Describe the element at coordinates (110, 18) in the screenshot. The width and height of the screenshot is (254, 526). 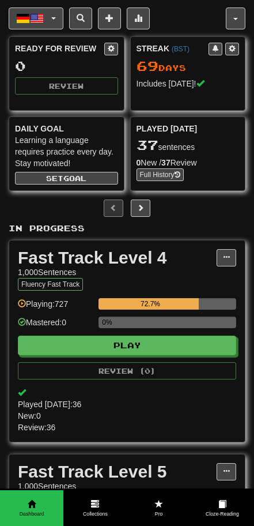
I see `button: Add sentence to collection` at that location.